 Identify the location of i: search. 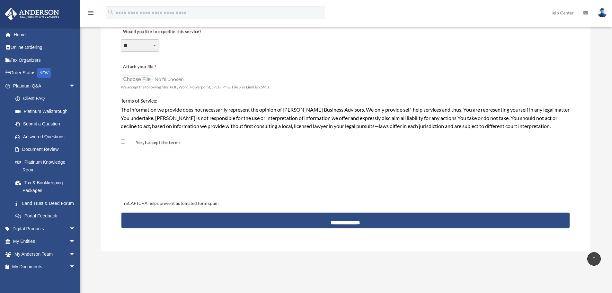
(111, 12).